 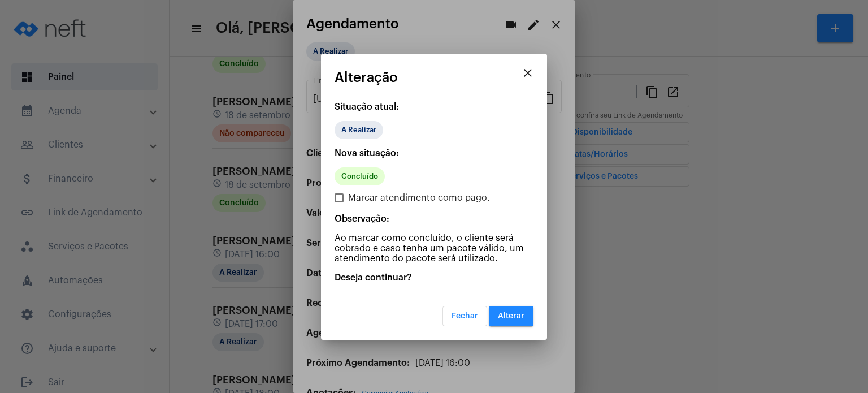 What do you see at coordinates (358, 130) in the screenshot?
I see `mat-chip: A Realizar` at bounding box center [358, 130].